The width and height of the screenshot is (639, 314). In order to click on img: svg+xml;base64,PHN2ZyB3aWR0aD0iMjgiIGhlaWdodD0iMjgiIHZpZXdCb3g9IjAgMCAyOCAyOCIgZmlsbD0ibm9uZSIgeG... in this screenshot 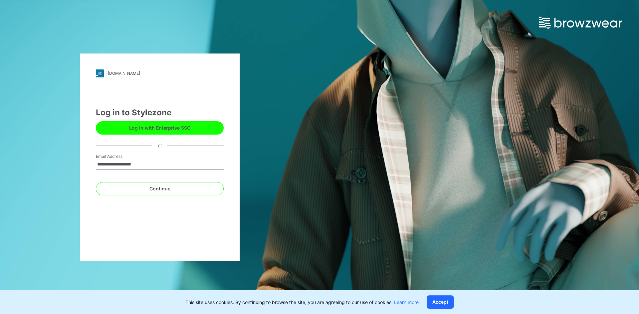, I will do `click(100, 74)`.